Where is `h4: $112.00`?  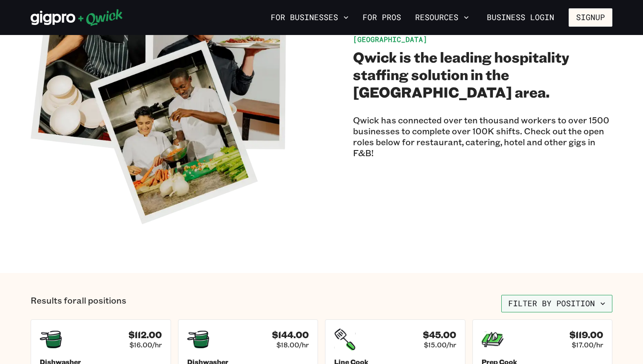
h4: $112.00 is located at coordinates (145, 335).